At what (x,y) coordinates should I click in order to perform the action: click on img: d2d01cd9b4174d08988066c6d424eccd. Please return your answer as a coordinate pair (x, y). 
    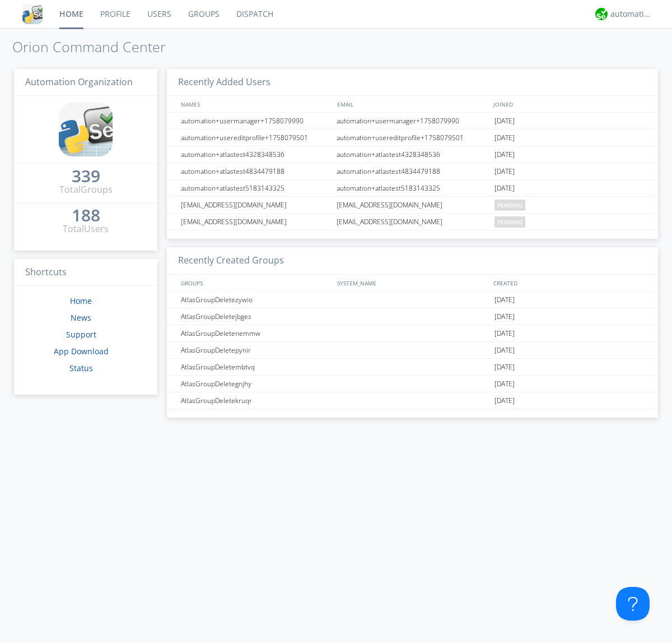
    Looking at the image, I should click on (602, 14).